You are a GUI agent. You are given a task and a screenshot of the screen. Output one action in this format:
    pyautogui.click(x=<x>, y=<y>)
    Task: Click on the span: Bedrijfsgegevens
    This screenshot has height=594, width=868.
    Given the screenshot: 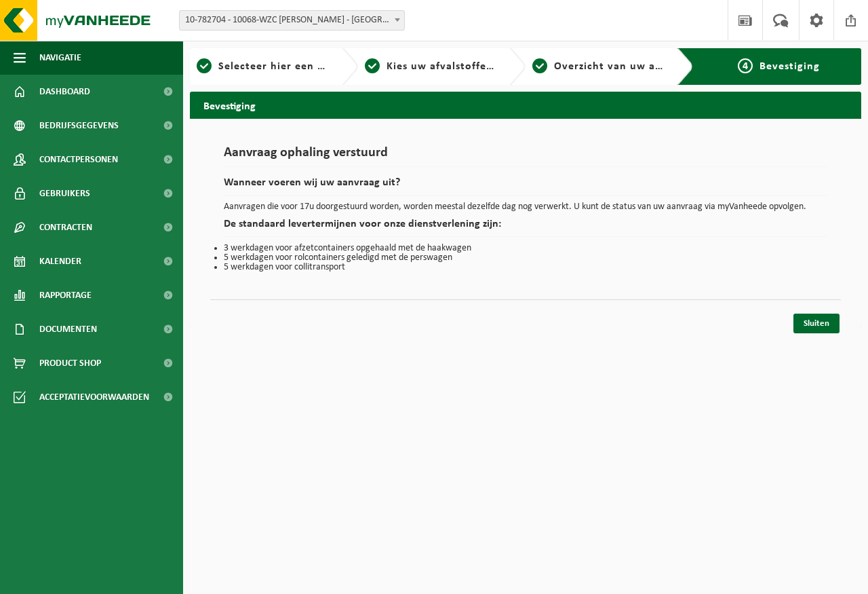 What is the action you would take?
    pyautogui.click(x=79, y=125)
    